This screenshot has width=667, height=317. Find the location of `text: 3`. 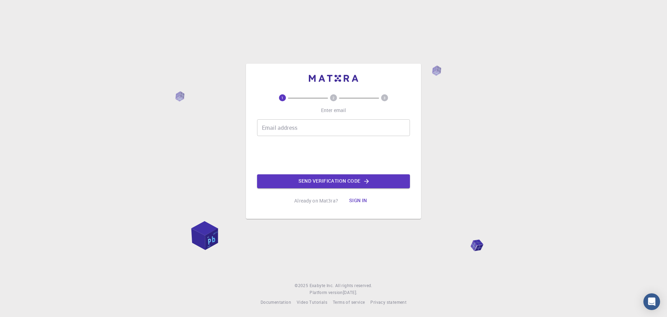

text: 3 is located at coordinates (385, 98).